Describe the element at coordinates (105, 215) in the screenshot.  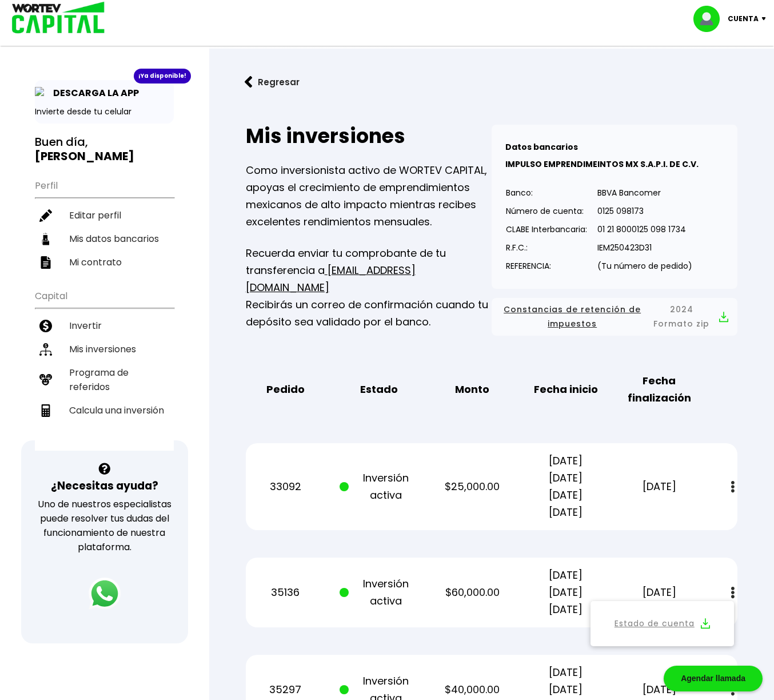
I see `a: Editar perfil` at that location.